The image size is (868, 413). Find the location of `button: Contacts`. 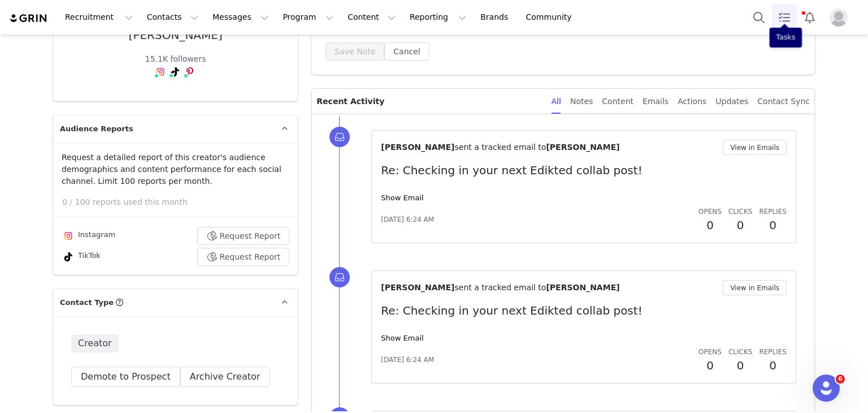

button: Contacts is located at coordinates (172, 17).